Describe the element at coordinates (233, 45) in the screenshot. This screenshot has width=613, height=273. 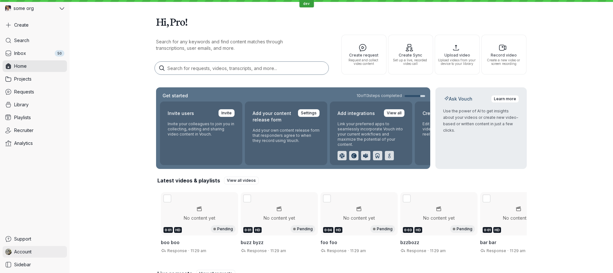
I see `p: Search for any keywords and find content matches through transcriptions, user emails, and more.` at that location.